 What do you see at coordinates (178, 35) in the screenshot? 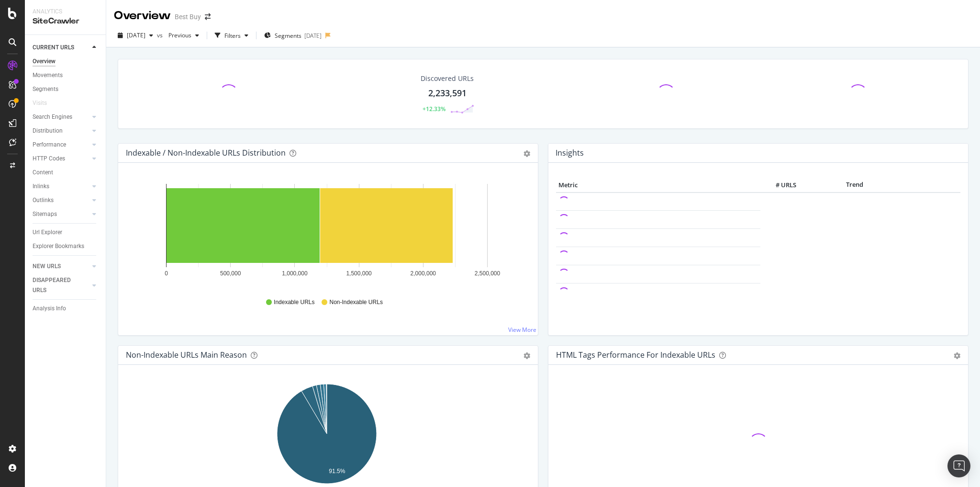
I see `span: Previous` at bounding box center [178, 35].